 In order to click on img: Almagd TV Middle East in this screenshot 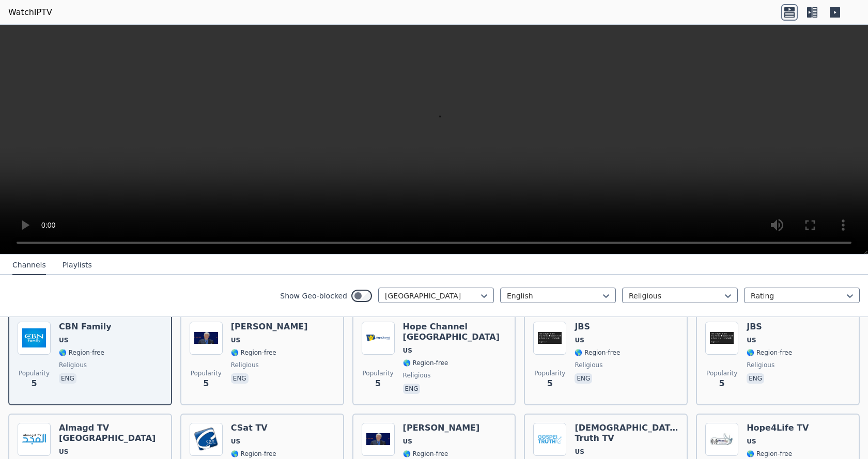, I will do `click(34, 439)`.